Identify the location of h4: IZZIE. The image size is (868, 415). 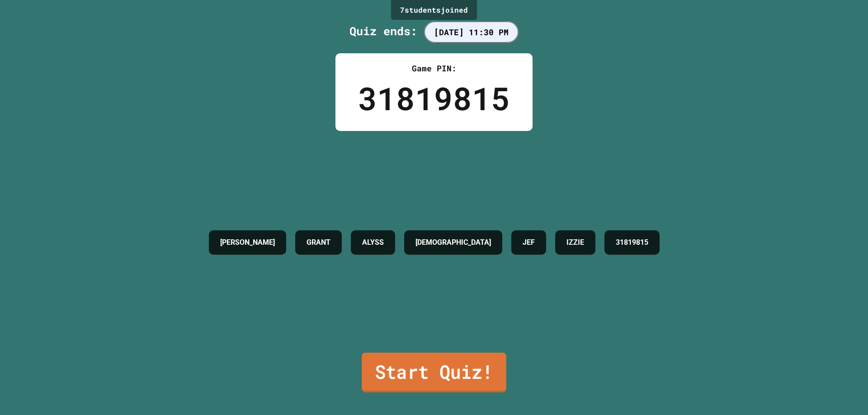
(575, 243).